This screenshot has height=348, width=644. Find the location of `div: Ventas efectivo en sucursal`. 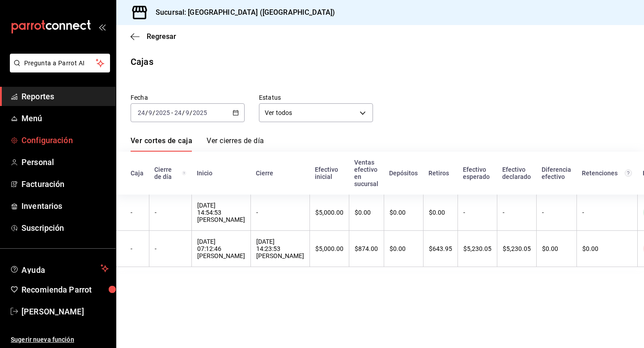

div: Ventas efectivo en sucursal is located at coordinates (366, 173).